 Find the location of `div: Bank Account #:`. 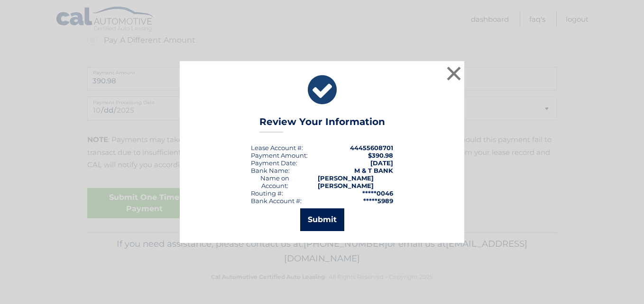

div: Bank Account #: is located at coordinates (276, 201).